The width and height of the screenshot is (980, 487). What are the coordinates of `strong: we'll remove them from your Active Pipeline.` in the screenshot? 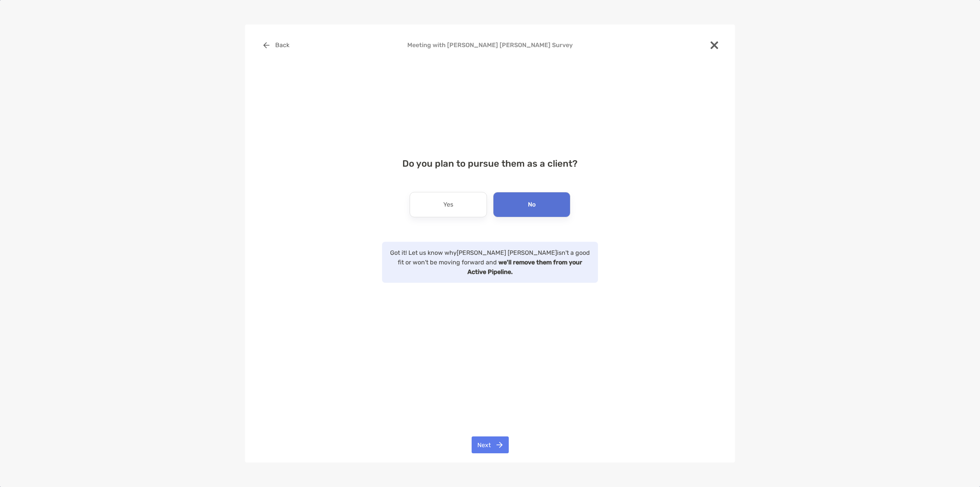 It's located at (524, 267).